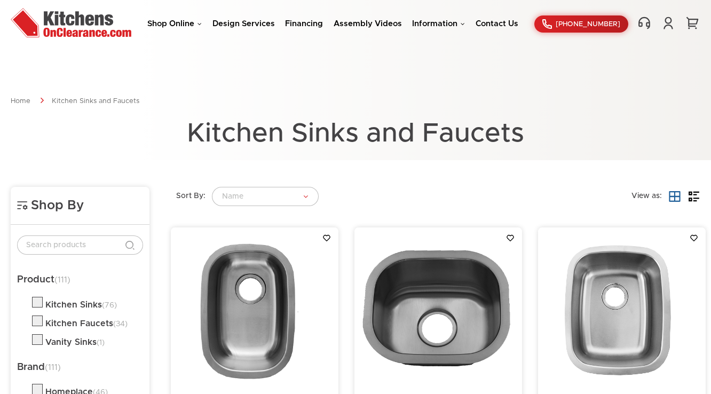 The width and height of the screenshot is (711, 394). What do you see at coordinates (694, 196) in the screenshot?
I see `a: List` at bounding box center [694, 196].